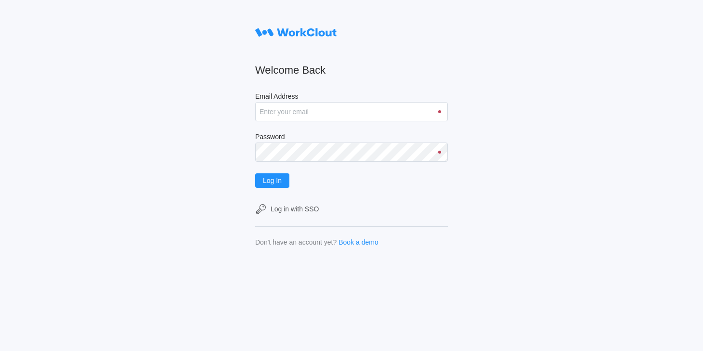 The width and height of the screenshot is (703, 351). Describe the element at coordinates (295, 209) in the screenshot. I see `div: Log in with SSO` at that location.